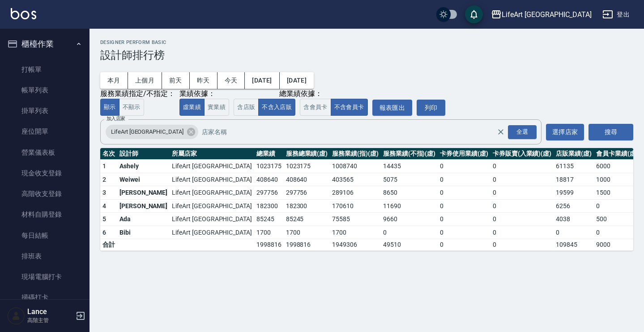 Image resolution: width=644 pixels, height=332 pixels. Describe the element at coordinates (300, 94) in the screenshot. I see `div: 總業績依據：` at that location.